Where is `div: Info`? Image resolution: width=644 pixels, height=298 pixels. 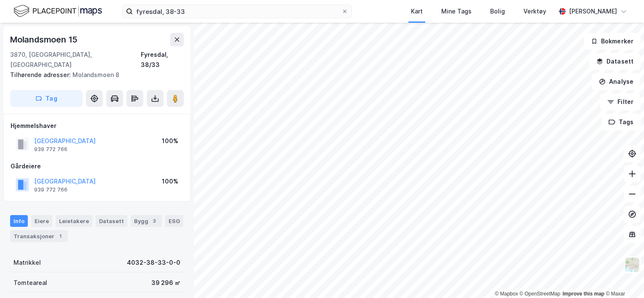 div: Info is located at coordinates (19, 221).